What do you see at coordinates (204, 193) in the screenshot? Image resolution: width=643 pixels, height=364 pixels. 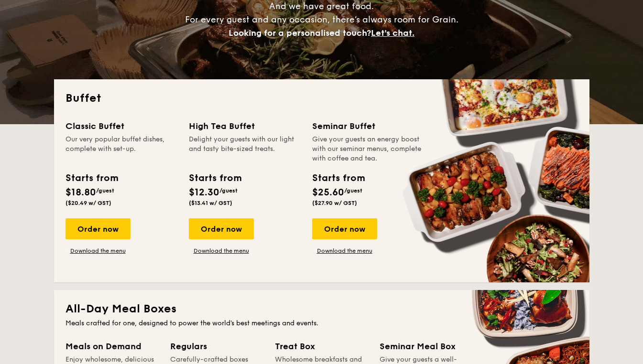 I see `span: $12.30` at bounding box center [204, 193].